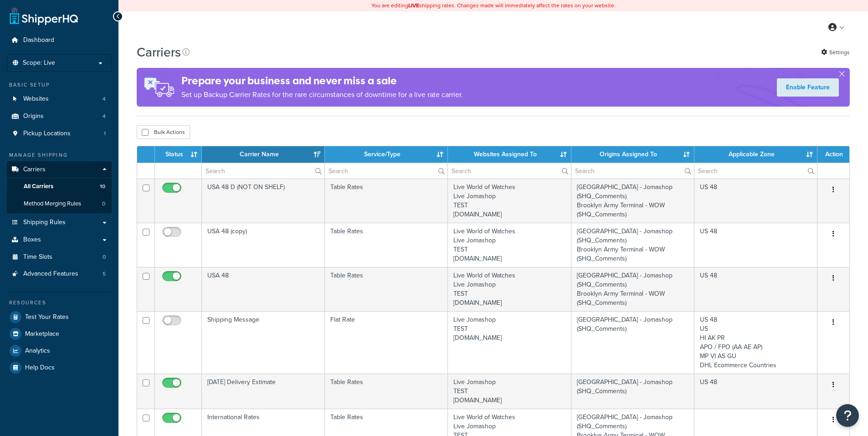  What do you see at coordinates (833, 155) in the screenshot?
I see `th: Action` at bounding box center [833, 155].